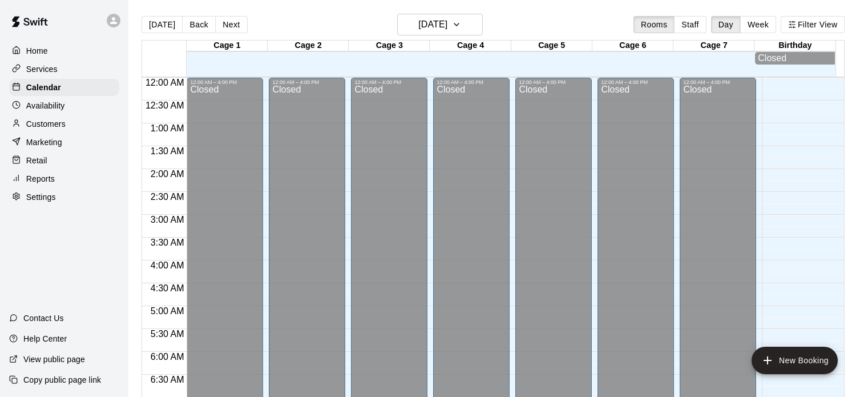  What do you see at coordinates (64, 161) in the screenshot?
I see `a: Retail` at bounding box center [64, 161].